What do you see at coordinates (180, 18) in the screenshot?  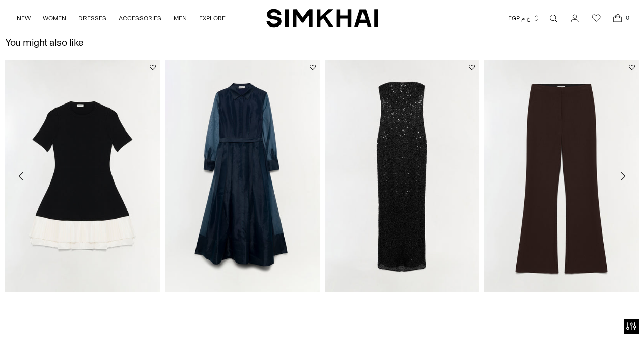 I see `a: MEN` at bounding box center [180, 18].